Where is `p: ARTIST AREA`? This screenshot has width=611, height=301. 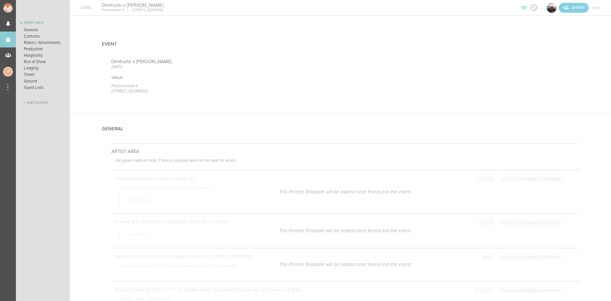 p: ARTIST AREA is located at coordinates (345, 151).